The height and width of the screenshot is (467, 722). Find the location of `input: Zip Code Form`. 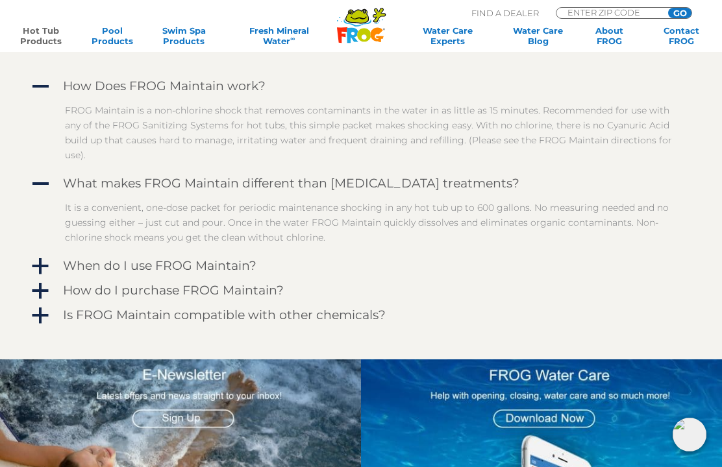

input: Zip Code Form is located at coordinates (609, 12).